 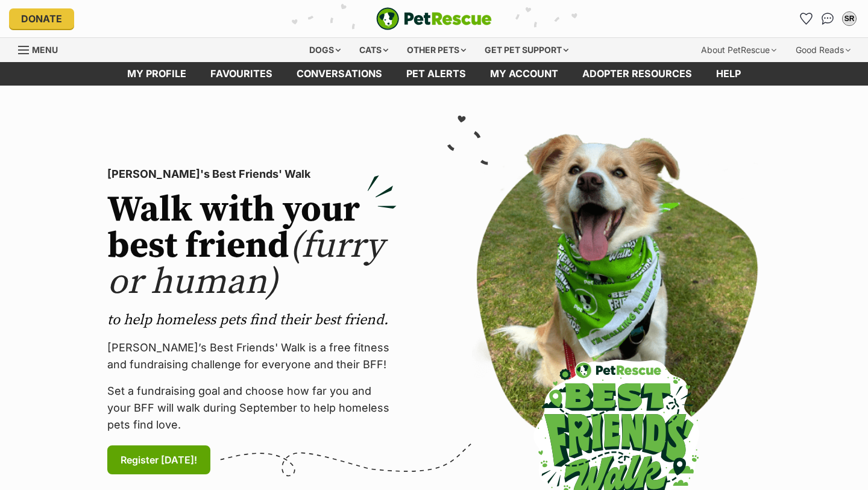 What do you see at coordinates (828, 19) in the screenshot?
I see `img: chat-41dd97257d64d25036548639549fe6c8038ab92f7586957e7f3b1b290dea8141.svg` at bounding box center [828, 19].